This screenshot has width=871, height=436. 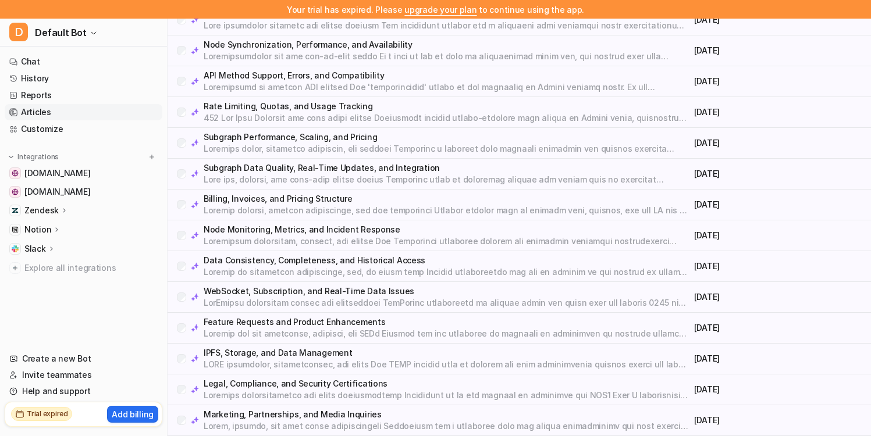 I want to click on p: Feature Requests and Product Enhancements, so click(x=446, y=322).